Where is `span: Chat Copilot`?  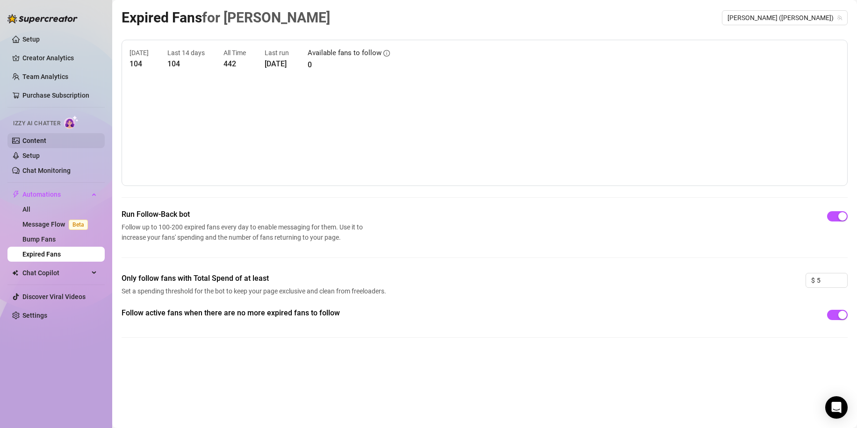 span: Chat Copilot is located at coordinates (56, 273).